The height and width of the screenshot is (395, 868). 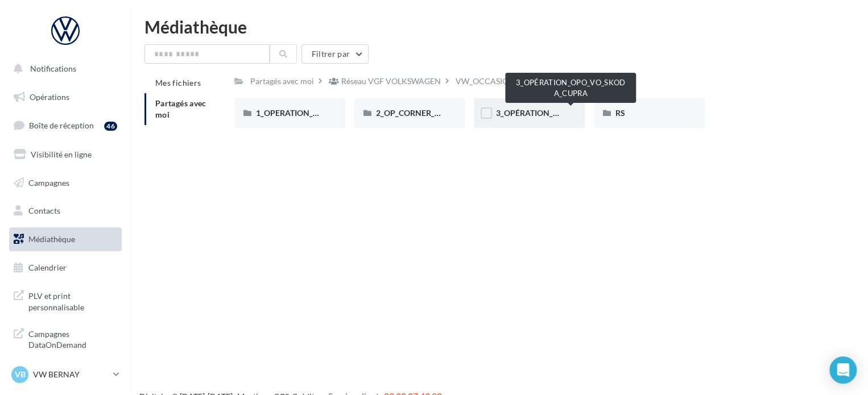 What do you see at coordinates (620, 112) in the screenshot?
I see `span: RS` at bounding box center [620, 112].